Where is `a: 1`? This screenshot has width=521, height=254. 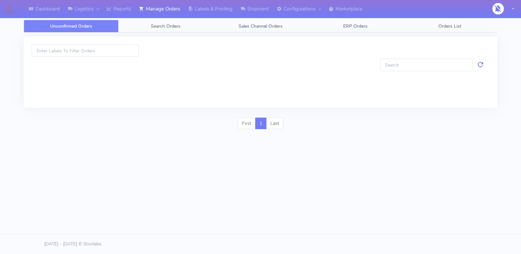
a: 1 is located at coordinates (261, 123).